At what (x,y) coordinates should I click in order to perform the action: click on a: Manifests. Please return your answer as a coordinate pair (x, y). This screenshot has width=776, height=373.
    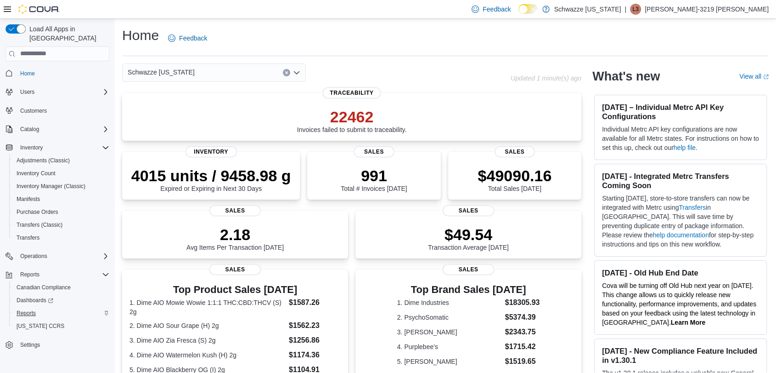
    Looking at the image, I should click on (28, 199).